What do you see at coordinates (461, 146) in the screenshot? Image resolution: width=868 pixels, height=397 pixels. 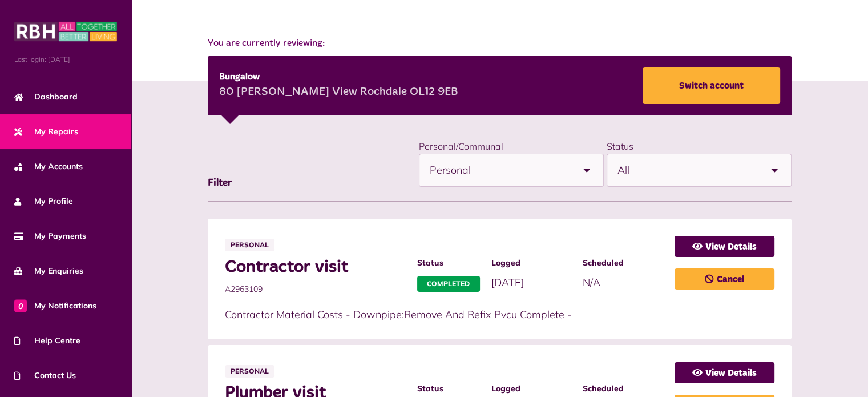 I see `label: Personal/Communal` at bounding box center [461, 146].